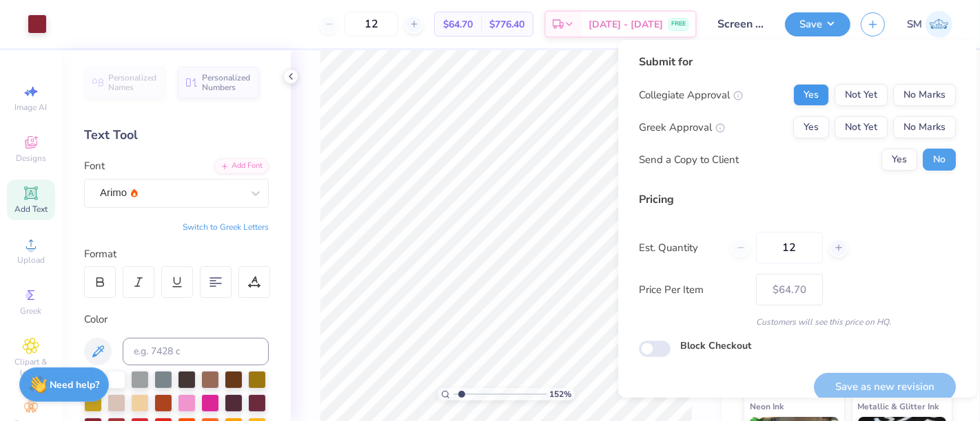 This screenshot has width=980, height=421. What do you see at coordinates (798, 62) in the screenshot?
I see `div: Submit for` at bounding box center [798, 62].